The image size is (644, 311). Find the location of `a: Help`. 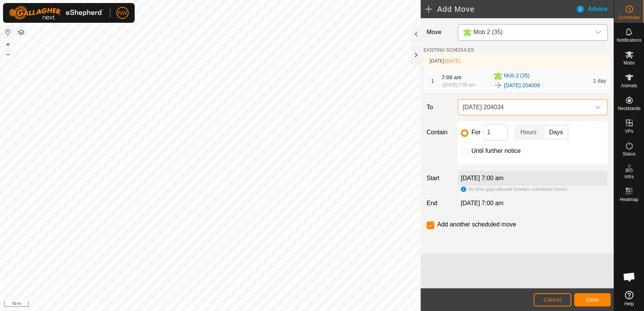

a: Help is located at coordinates (629, 299).